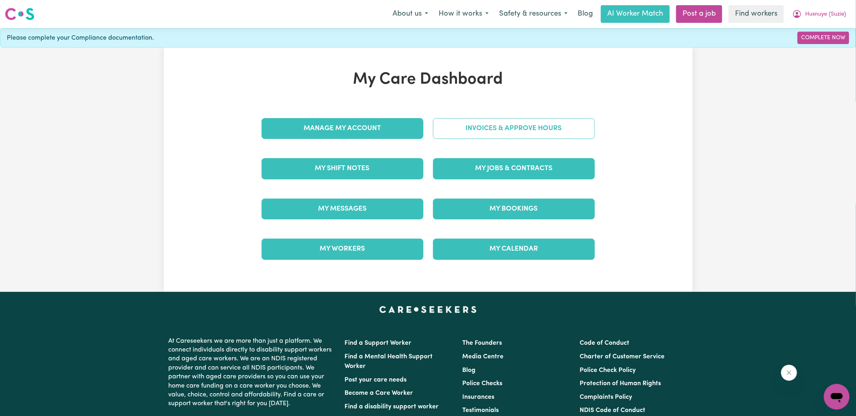 The image size is (856, 416). I want to click on a: Code of Conduct, so click(604, 343).